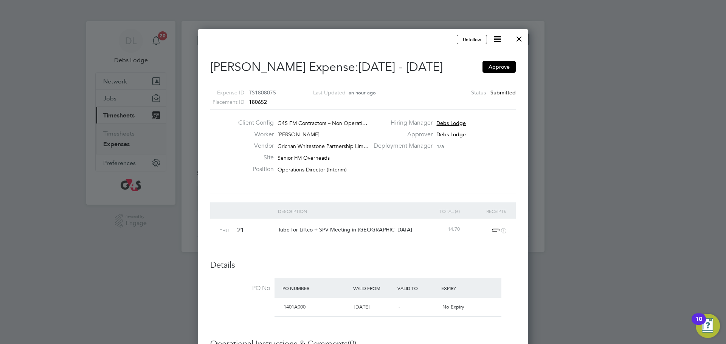 The height and width of the screenshot is (344, 726). I want to click on span: Operations Director (Interim), so click(312, 170).